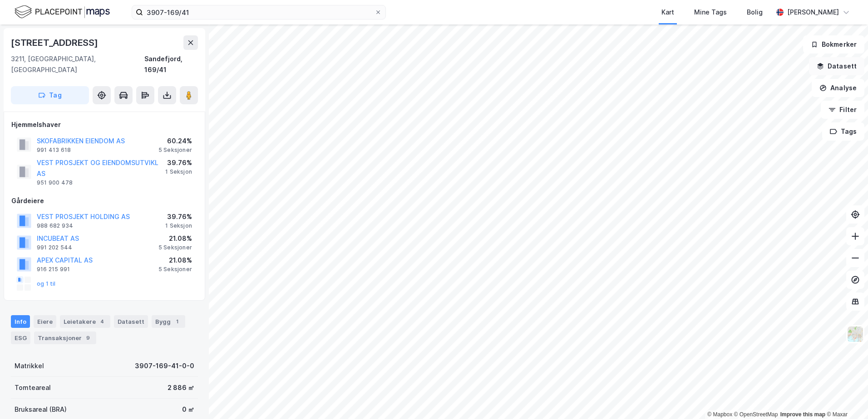 The width and height of the screenshot is (868, 419). What do you see at coordinates (188, 409) in the screenshot?
I see `div: 0 ㎡` at bounding box center [188, 409].